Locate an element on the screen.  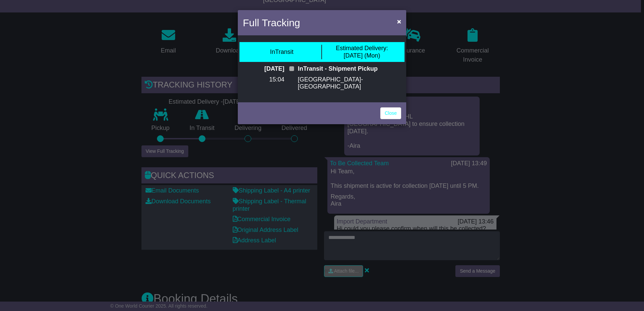
p: 15:04 is located at coordinates (264, 80).